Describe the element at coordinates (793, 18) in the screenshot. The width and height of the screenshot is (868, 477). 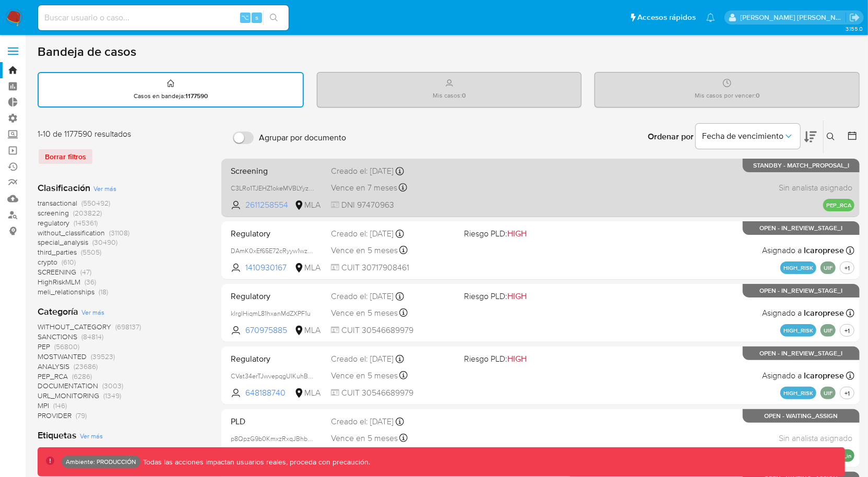
I see `p: christian.palomeque@mercadolibre.com.co` at that location.